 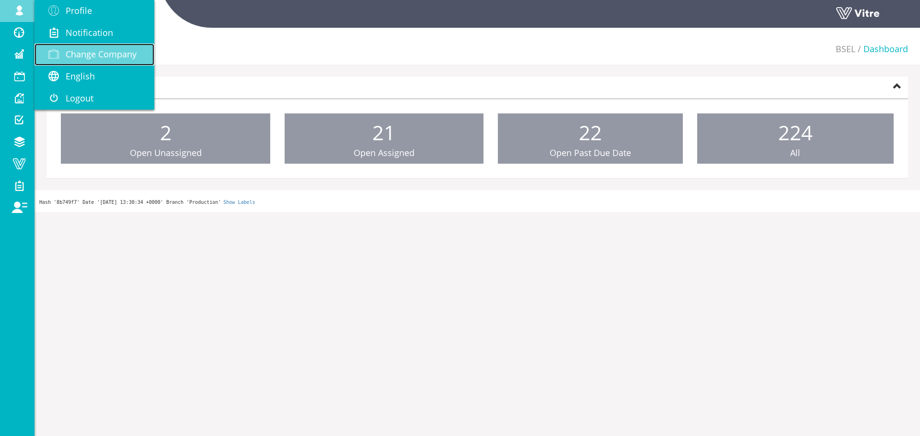 I want to click on a: BSEL, so click(x=845, y=49).